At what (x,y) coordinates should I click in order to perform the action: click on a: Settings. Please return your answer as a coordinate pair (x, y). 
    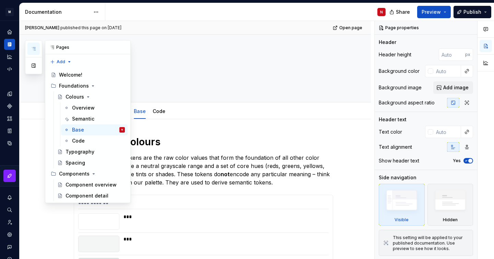
    Looking at the image, I should click on (10, 234).